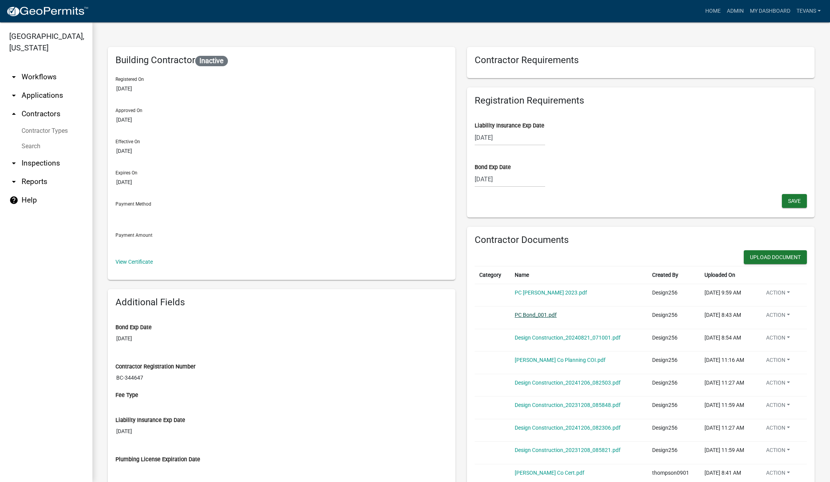  What do you see at coordinates (567, 428) in the screenshot?
I see `a: Design Construction_20241206_082306.pdf` at bounding box center [567, 428].